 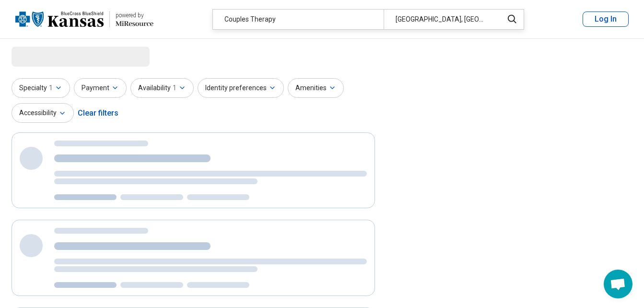 What do you see at coordinates (298, 19) in the screenshot?
I see `div: Couples Therapy` at bounding box center [298, 19].